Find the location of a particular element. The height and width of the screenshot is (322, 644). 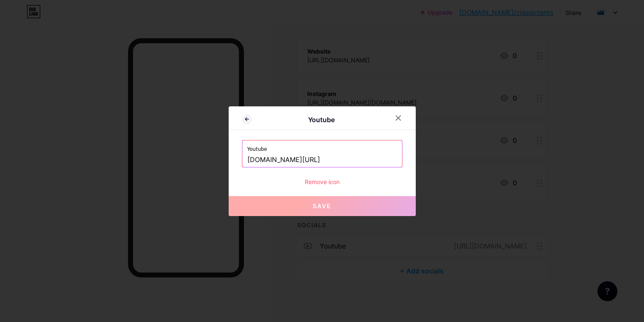

button: Save is located at coordinates (322, 206).